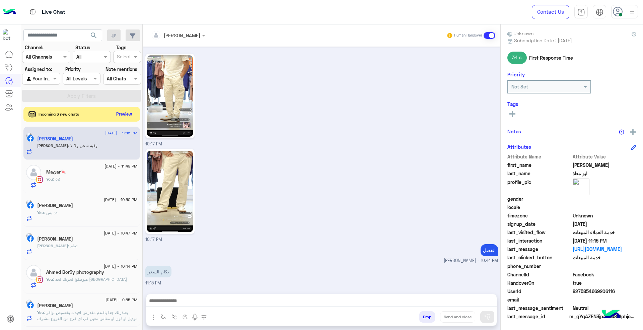 The width and height of the screenshot is (643, 330). Describe the element at coordinates (83, 47) in the screenshot. I see `label: Status` at that location.